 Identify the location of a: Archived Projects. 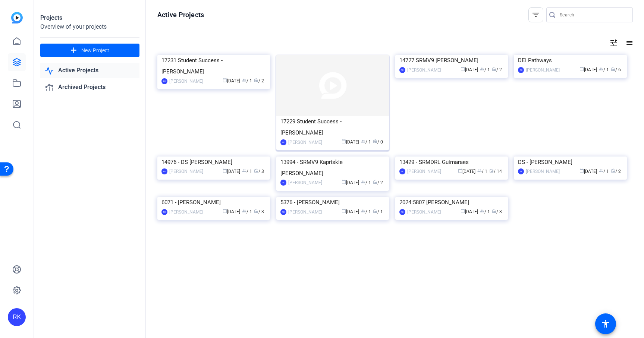
(90, 88).